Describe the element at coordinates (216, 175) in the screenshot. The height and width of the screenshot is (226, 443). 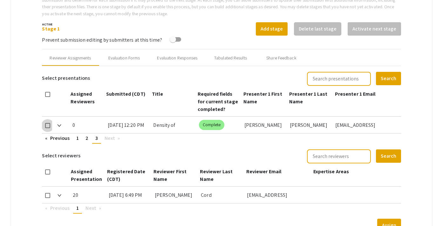
I see `span: Reviewer Last Name` at that location.